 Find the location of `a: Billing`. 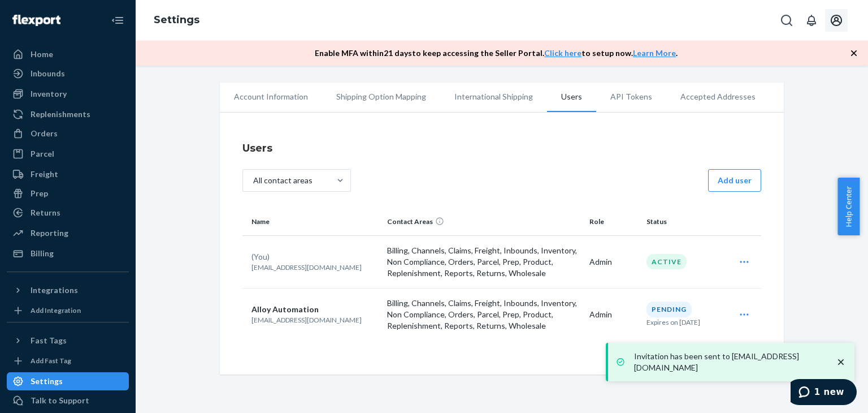

a: Billing is located at coordinates (68, 253).